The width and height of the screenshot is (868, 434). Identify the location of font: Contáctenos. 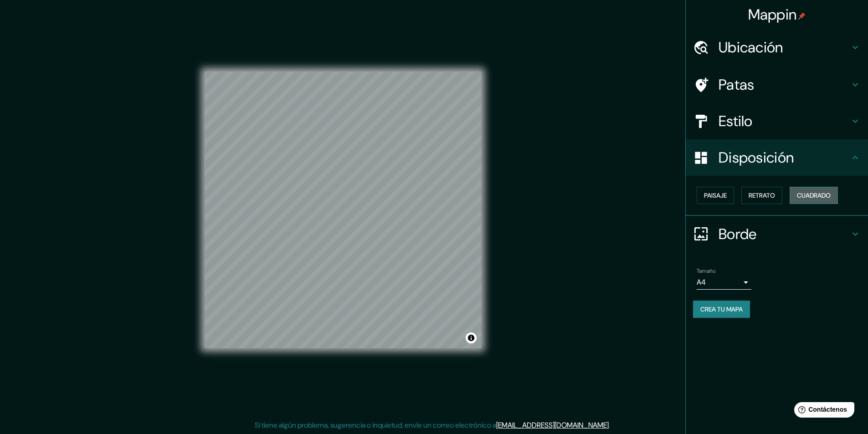
(40, 11).